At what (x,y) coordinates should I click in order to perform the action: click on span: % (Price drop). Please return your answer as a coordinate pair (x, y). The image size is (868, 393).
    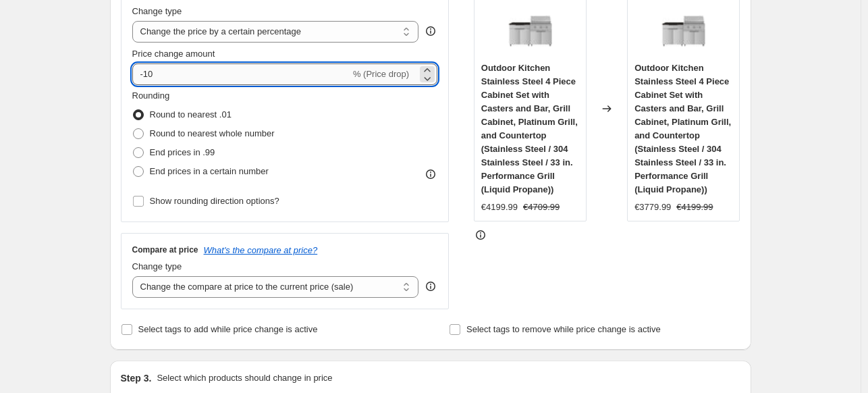
    Looking at the image, I should click on (381, 73).